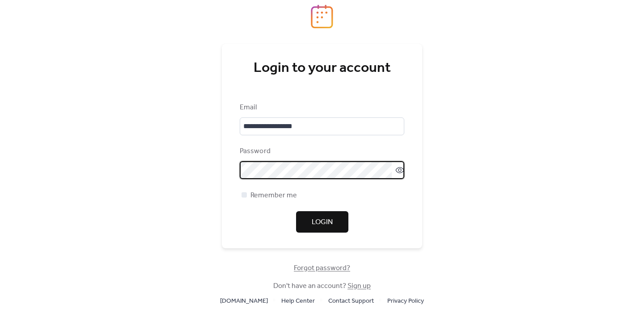  I want to click on a: Sign up, so click(359, 286).